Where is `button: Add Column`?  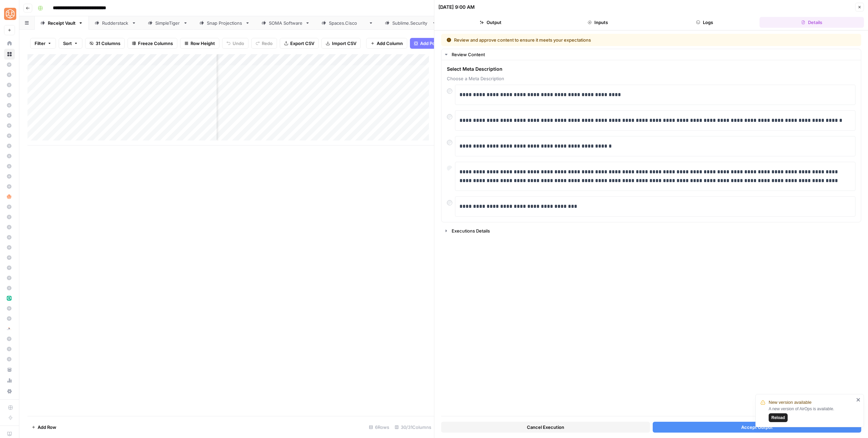 button: Add Column is located at coordinates (386, 43).